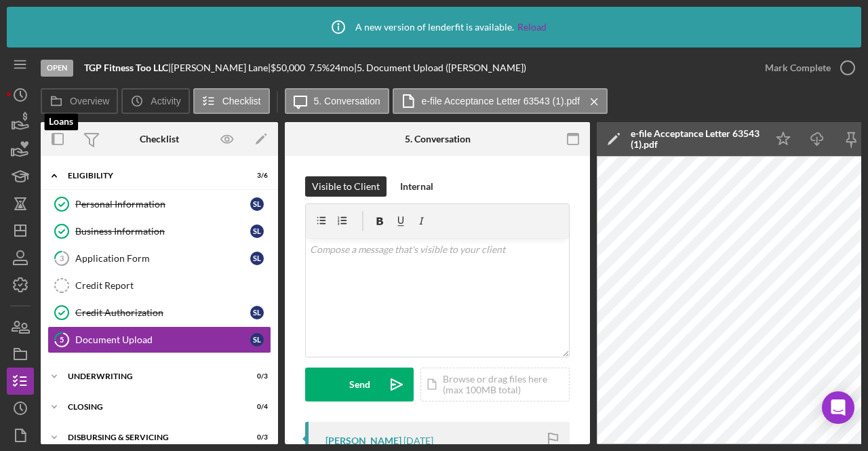 The height and width of the screenshot is (451, 868). I want to click on button: 5. Conversation, so click(337, 101).